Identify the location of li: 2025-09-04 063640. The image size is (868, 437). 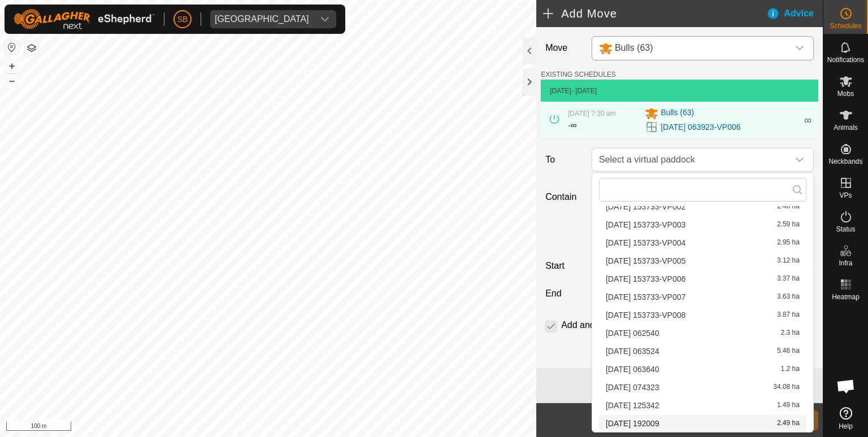
(702, 369).